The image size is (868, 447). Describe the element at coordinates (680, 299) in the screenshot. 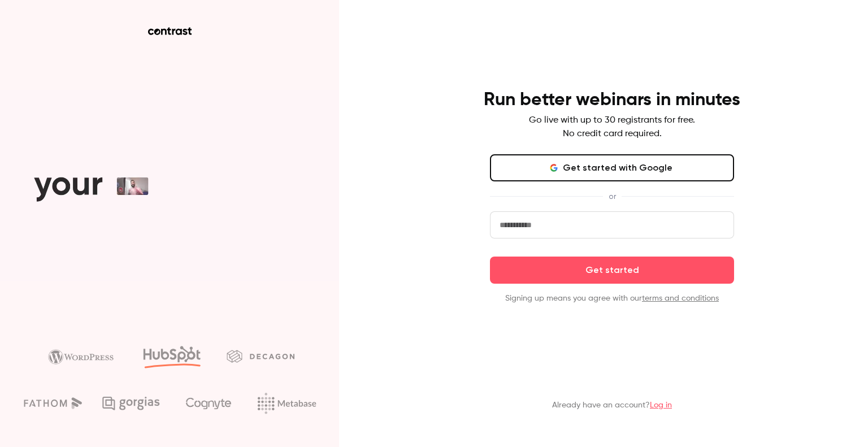

I see `a: terms and conditions` at that location.